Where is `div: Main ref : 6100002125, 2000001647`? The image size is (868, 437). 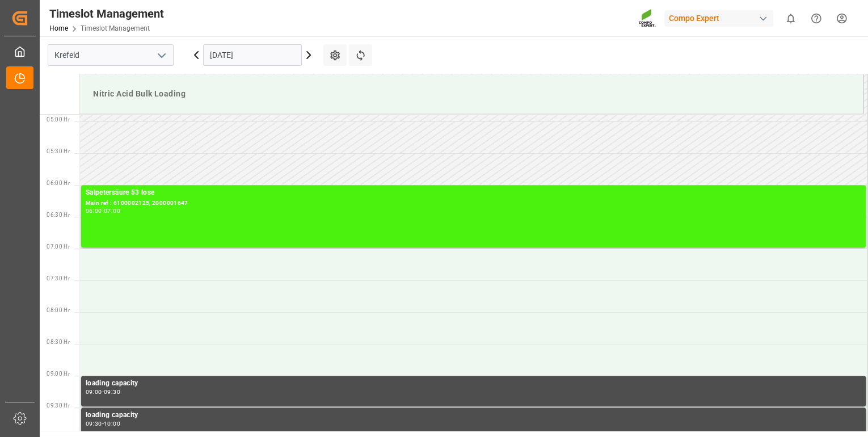
div: Main ref : 6100002125, 2000001647 is located at coordinates (474, 204).